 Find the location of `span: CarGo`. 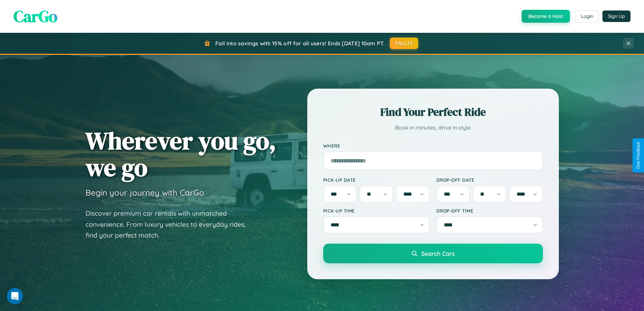

span: CarGo is located at coordinates (35, 16).